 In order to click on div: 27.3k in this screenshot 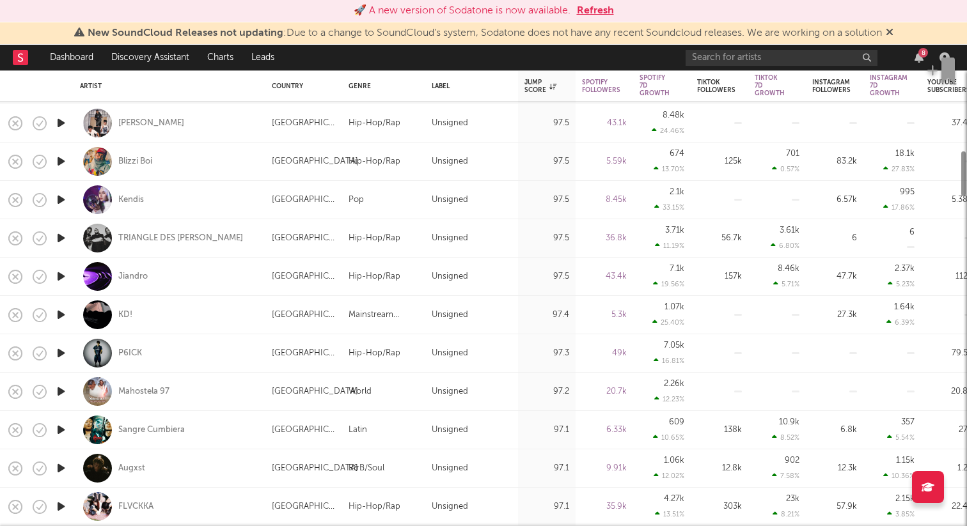, I will do `click(834, 315)`.